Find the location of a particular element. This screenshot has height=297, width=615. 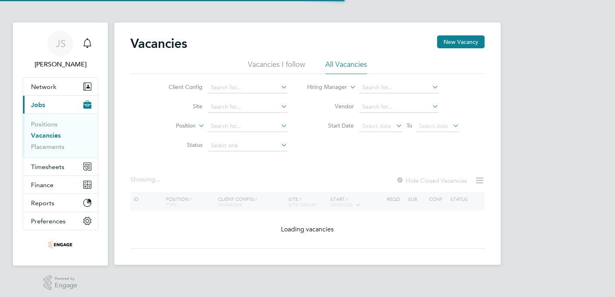

button: New Vacancy is located at coordinates (461, 42).